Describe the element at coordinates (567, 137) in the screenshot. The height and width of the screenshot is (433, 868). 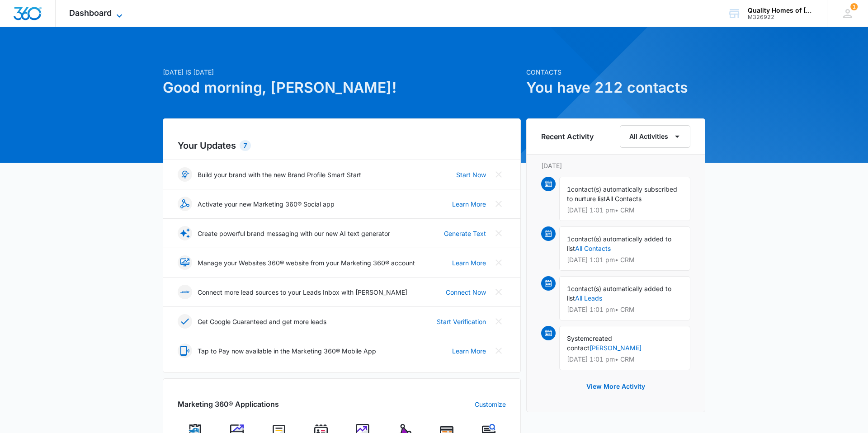
I see `h6: Recent Activity` at that location.